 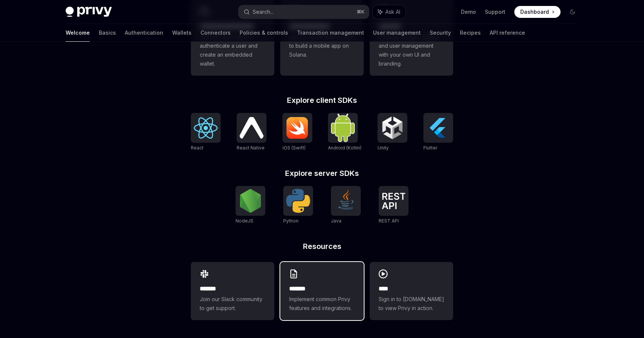 I want to click on span: REST API, so click(x=388, y=221).